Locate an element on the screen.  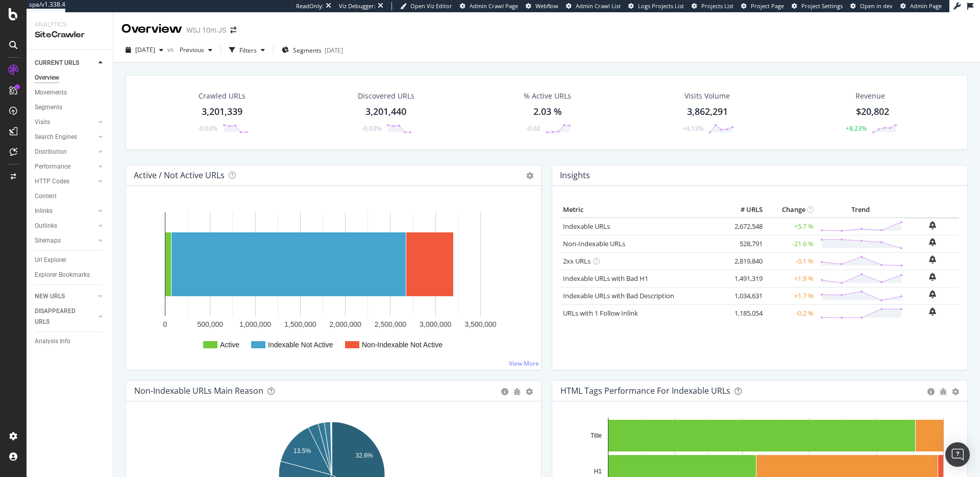
span: Segments is located at coordinates (307, 50).